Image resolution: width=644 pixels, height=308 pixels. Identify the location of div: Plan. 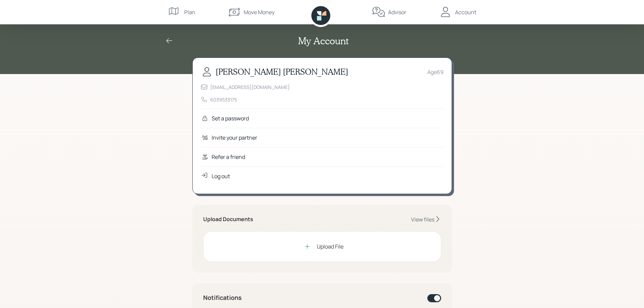
(190, 12).